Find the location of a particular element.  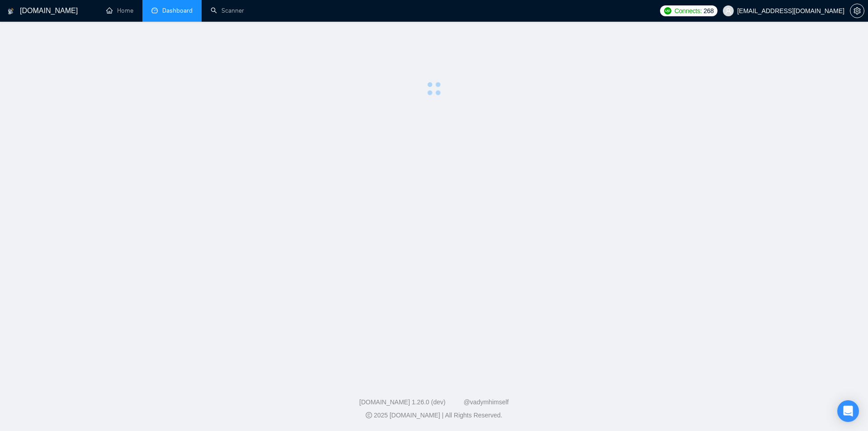

span: Dashboard is located at coordinates (177, 11).